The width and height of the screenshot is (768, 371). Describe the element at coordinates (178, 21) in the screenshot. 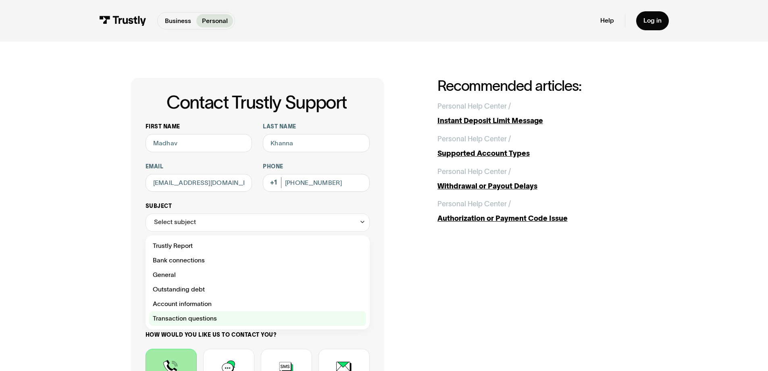

I see `p: Business` at that location.